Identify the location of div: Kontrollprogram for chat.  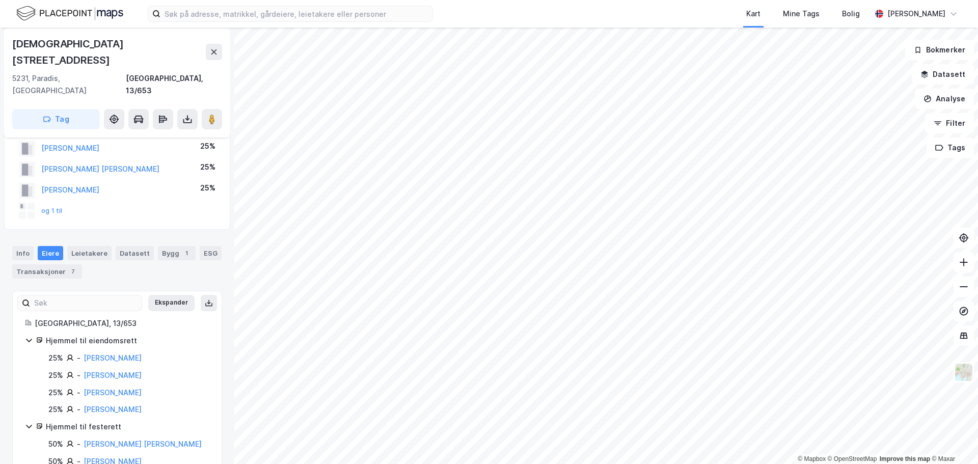
(952, 439).